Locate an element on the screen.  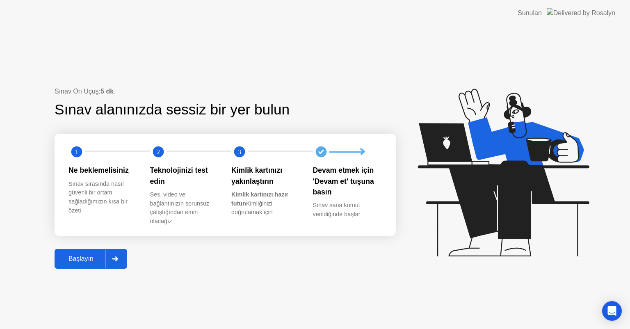
div: Başlayın is located at coordinates (81, 259).